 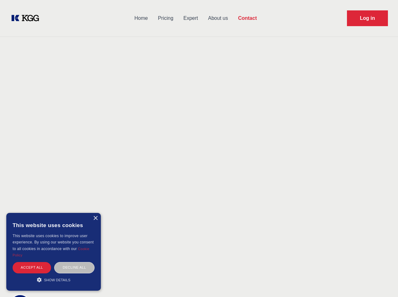 I want to click on div: Decline all, so click(x=74, y=268).